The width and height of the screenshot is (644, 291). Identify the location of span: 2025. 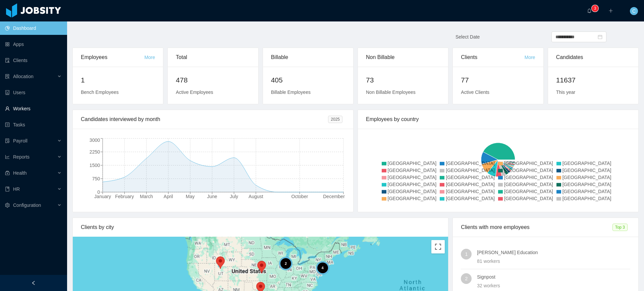
(335, 119).